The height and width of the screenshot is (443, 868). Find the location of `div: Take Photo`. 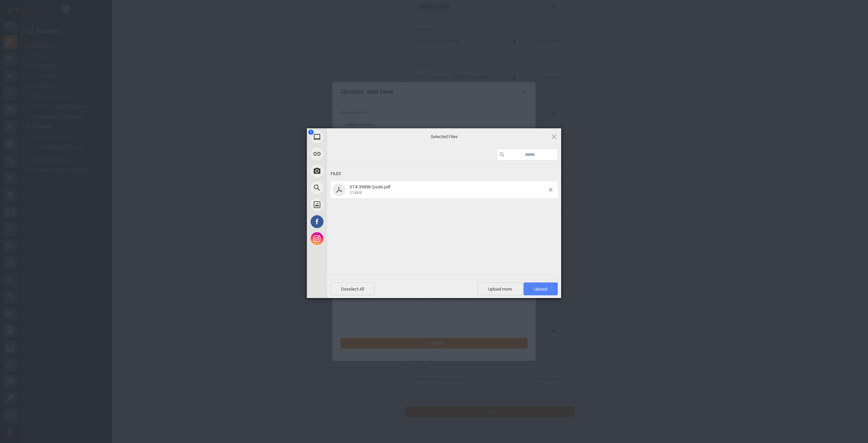

div: Take Photo is located at coordinates (347, 171).